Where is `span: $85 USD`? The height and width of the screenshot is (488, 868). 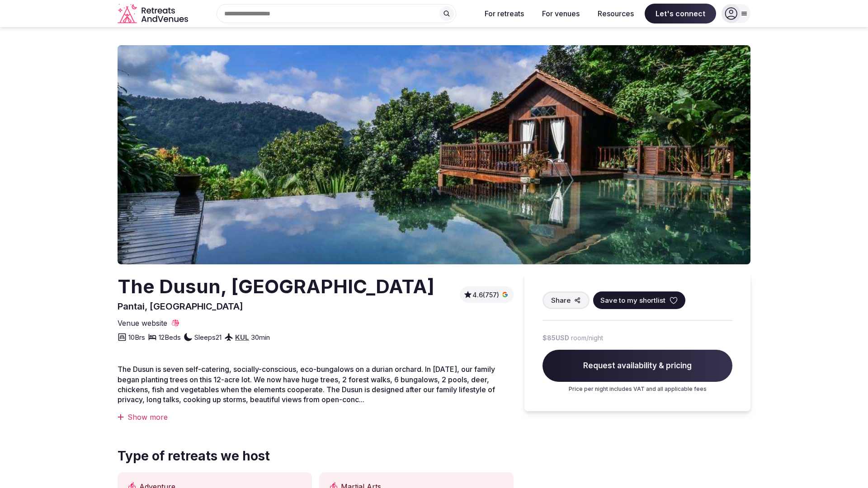
span: $85 USD is located at coordinates (555, 338).